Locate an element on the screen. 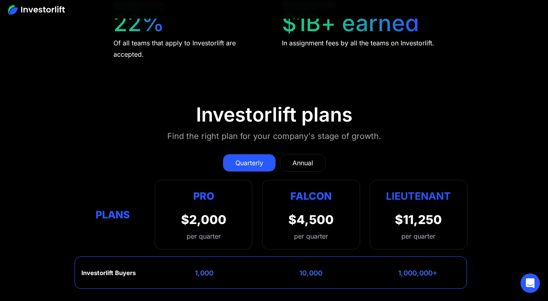 This screenshot has width=548, height=301. div: Of all teams that apply to Investorlift are accepted. is located at coordinates (190, 49).